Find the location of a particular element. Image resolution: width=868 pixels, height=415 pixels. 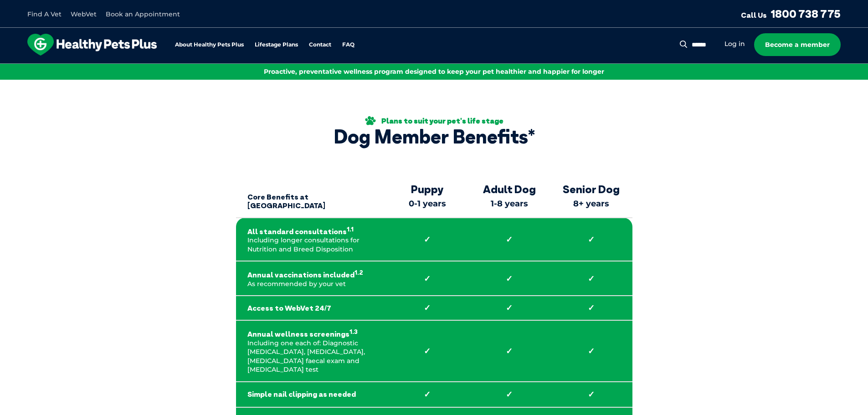

a: FAQ is located at coordinates (348, 44).